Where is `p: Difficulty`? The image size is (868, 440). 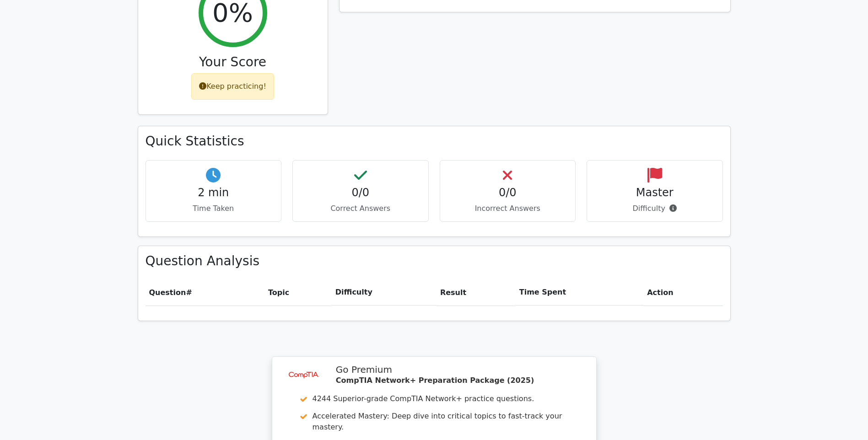 p: Difficulty is located at coordinates (655, 208).